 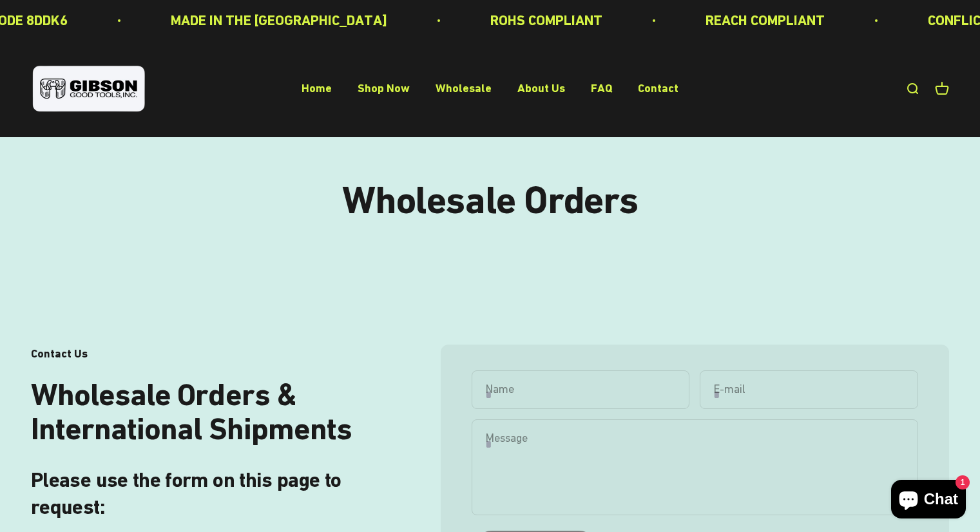 I want to click on h1: Wholesale Orders, so click(x=490, y=200).